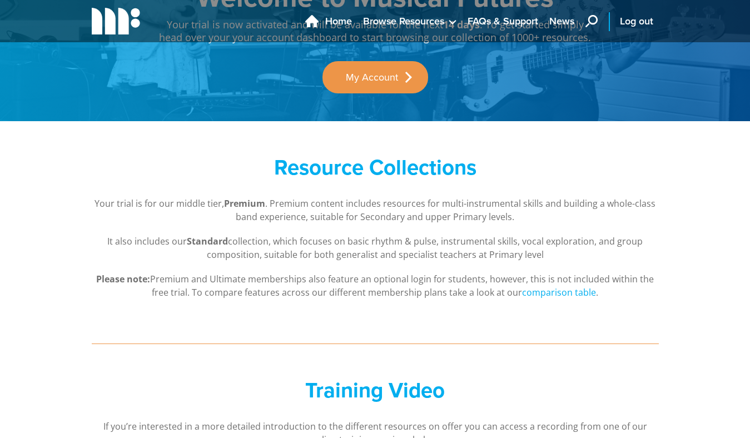 Image resolution: width=750 pixels, height=438 pixels. What do you see at coordinates (375, 77) in the screenshot?
I see `a: My Account` at bounding box center [375, 77].